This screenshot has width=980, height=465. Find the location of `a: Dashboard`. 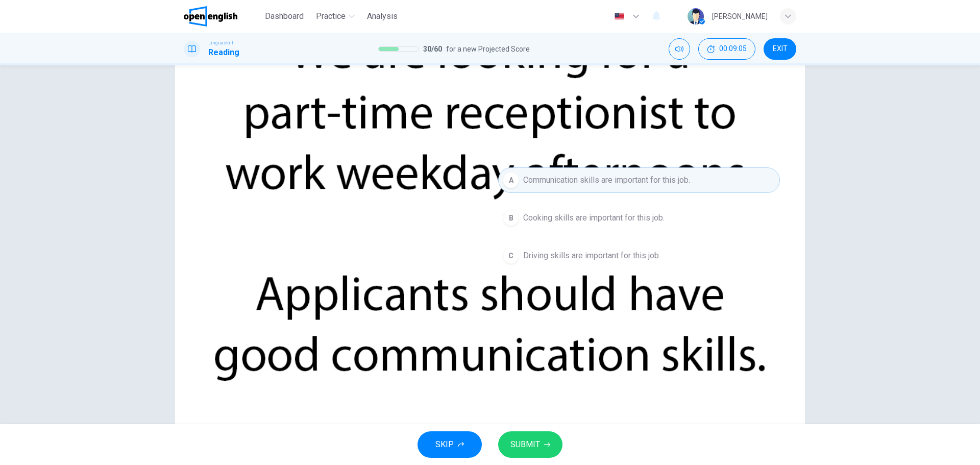

a: Dashboard is located at coordinates (284, 16).